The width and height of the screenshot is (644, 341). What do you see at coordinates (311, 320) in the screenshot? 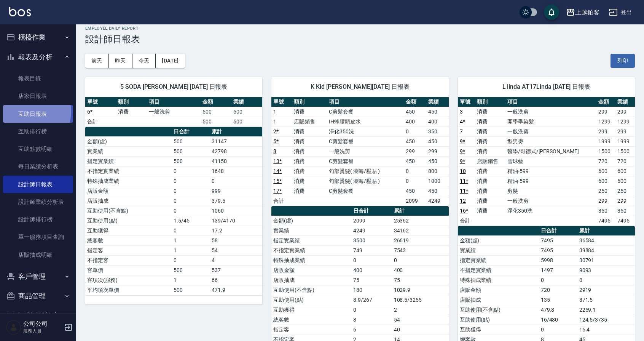
I see `td: 總客數` at bounding box center [311, 320].